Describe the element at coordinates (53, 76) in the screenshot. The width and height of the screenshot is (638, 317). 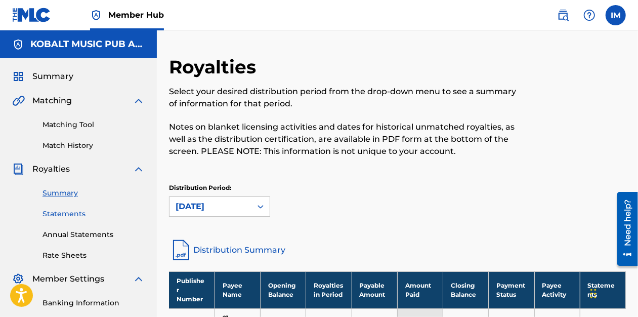
I see `span: Summary` at that location.